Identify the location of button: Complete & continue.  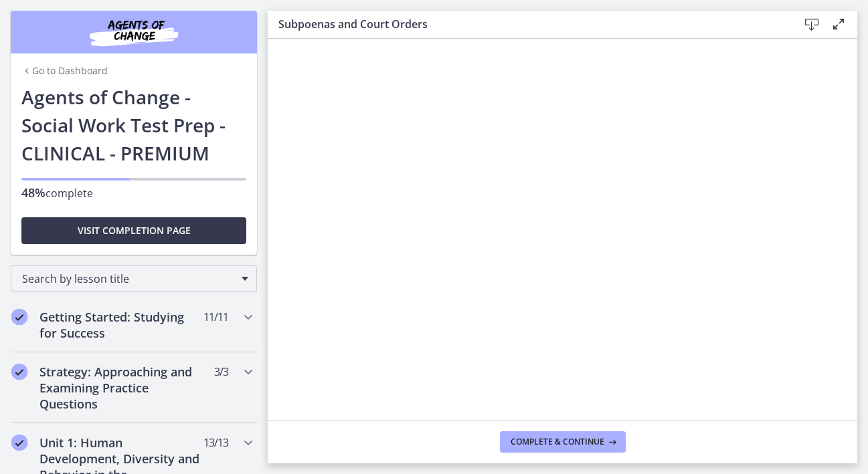
(563, 442).